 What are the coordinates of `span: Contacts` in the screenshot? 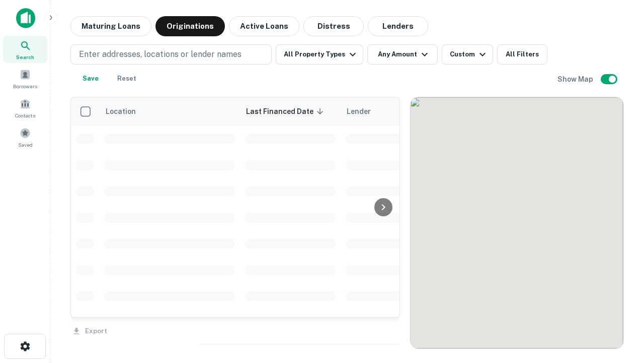 It's located at (25, 115).